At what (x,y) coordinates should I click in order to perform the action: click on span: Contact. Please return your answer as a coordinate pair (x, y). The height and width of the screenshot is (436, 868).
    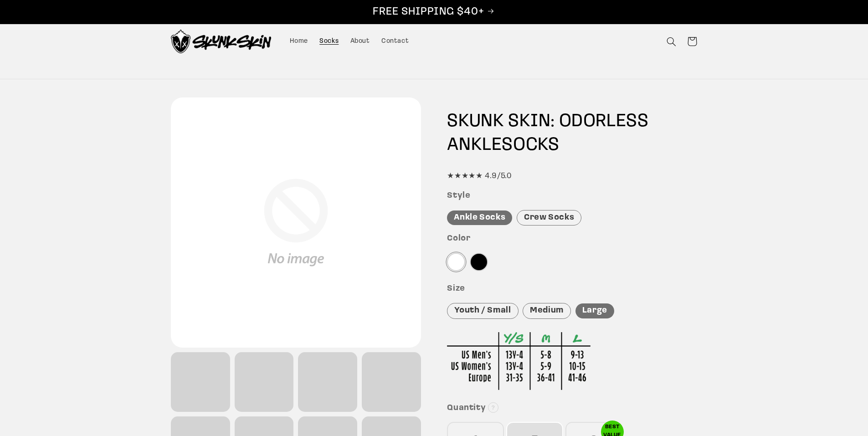
    Looking at the image, I should click on (395, 42).